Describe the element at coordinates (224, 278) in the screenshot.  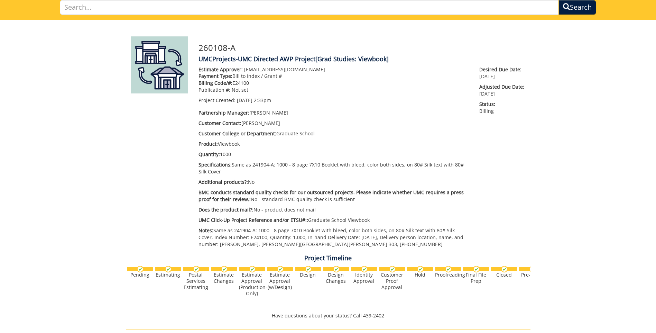
I see `div: Estimate Changes` at that location.